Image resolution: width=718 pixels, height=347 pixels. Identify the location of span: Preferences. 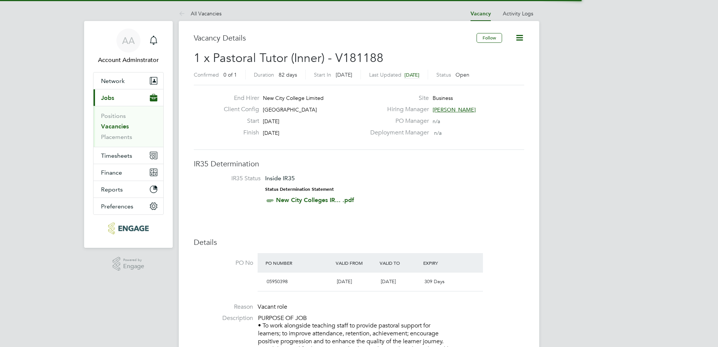
(117, 206).